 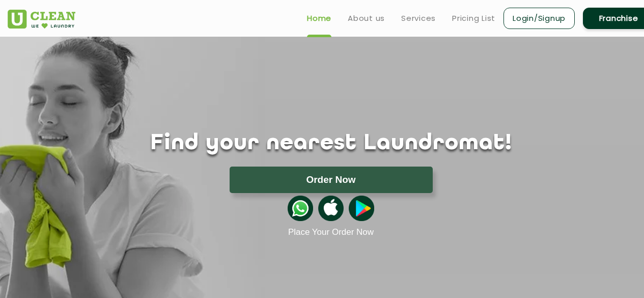 What do you see at coordinates (331, 208) in the screenshot?
I see `img: apple-icon.png` at bounding box center [331, 208].